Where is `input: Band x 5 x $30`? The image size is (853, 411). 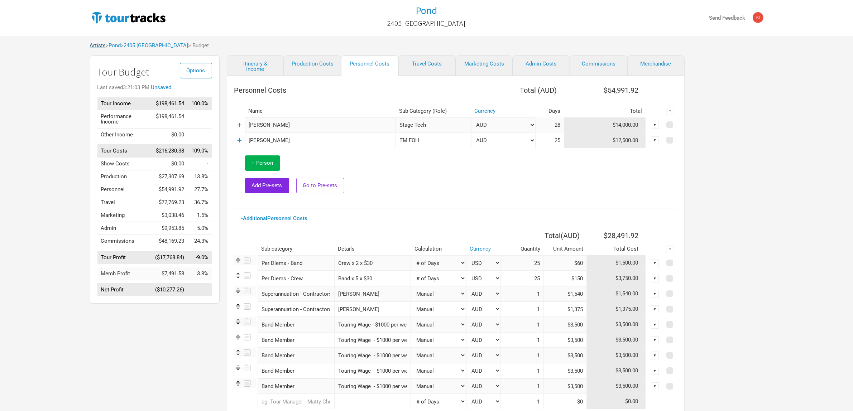 input: Band x 5 x $30 is located at coordinates (373, 278).